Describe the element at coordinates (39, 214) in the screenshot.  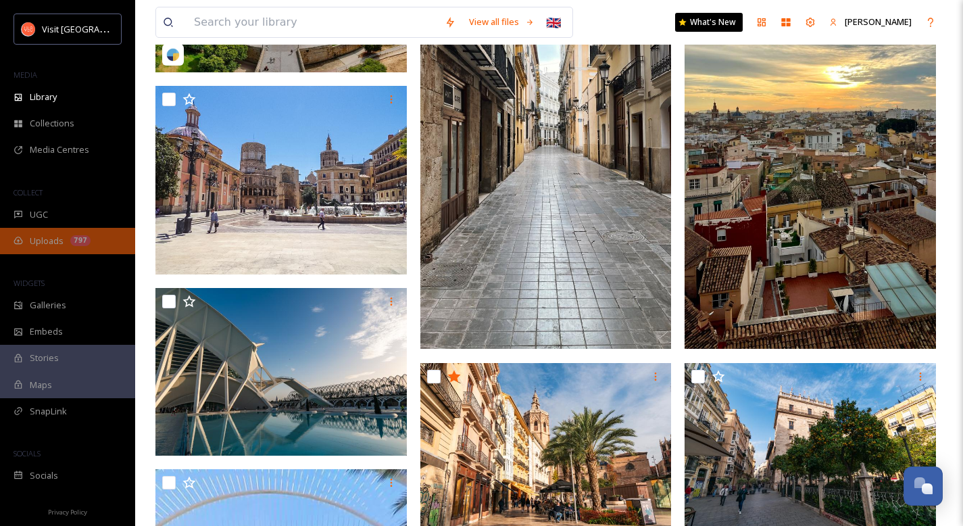
I see `span: UGC` at that location.